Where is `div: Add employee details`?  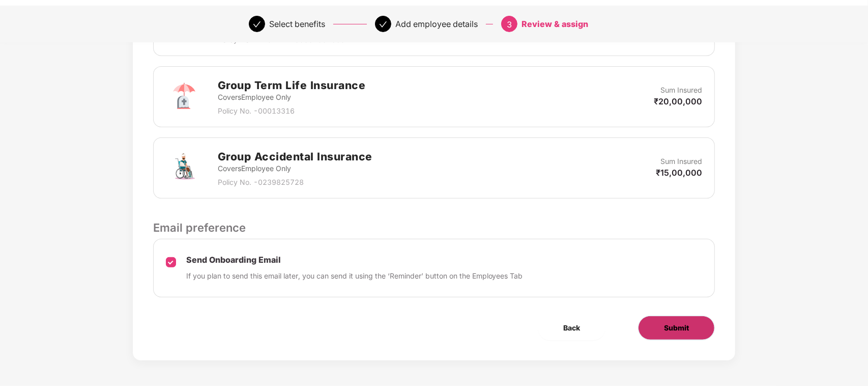
div: Add employee details is located at coordinates (436, 24).